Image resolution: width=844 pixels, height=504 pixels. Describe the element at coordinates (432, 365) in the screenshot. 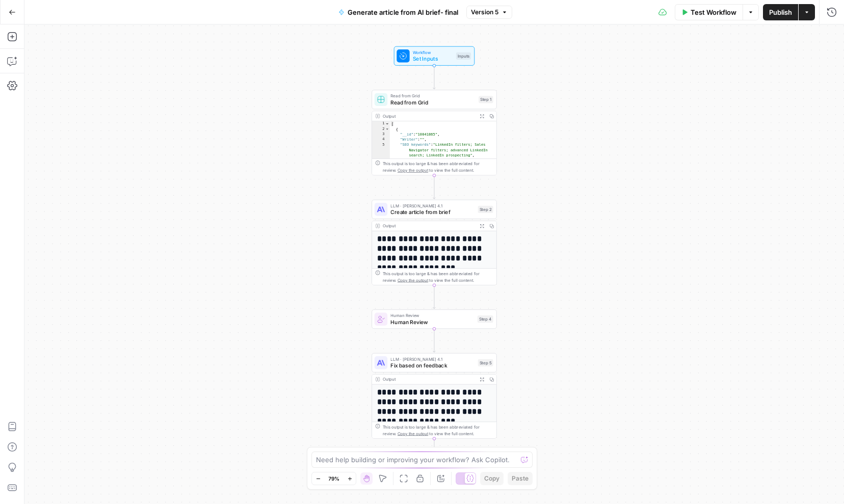

I see `span: Fix based on feedback` at that location.